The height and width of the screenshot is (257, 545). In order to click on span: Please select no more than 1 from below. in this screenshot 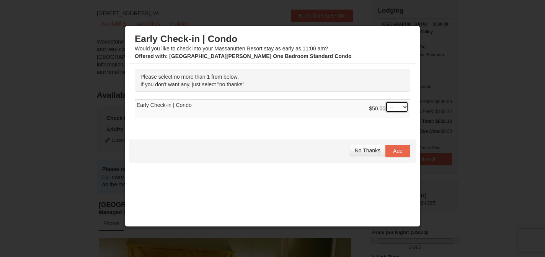, I will do `click(189, 77)`.